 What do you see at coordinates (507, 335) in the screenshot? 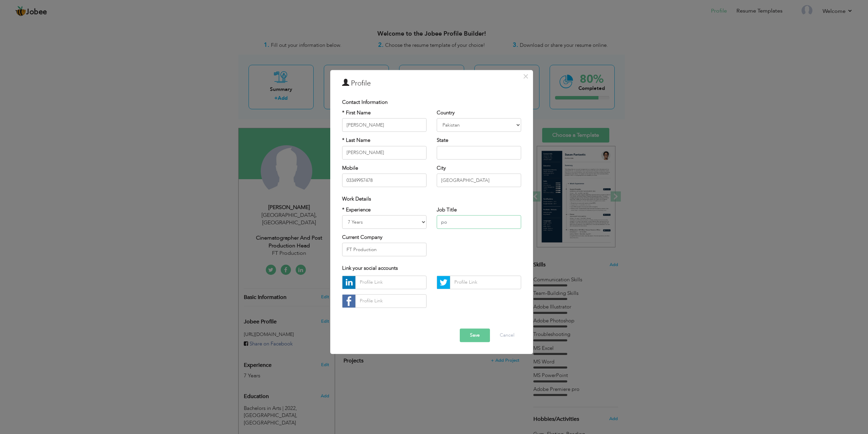
I see `button: Cancel` at bounding box center [507, 335].